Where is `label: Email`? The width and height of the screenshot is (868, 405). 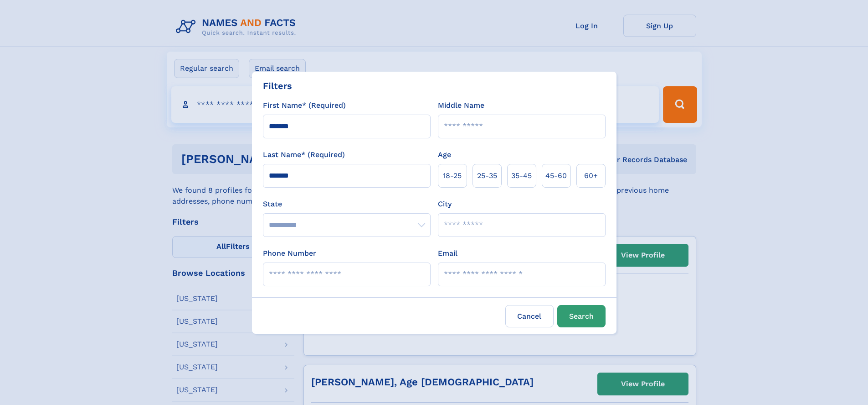 label: Email is located at coordinates (448, 253).